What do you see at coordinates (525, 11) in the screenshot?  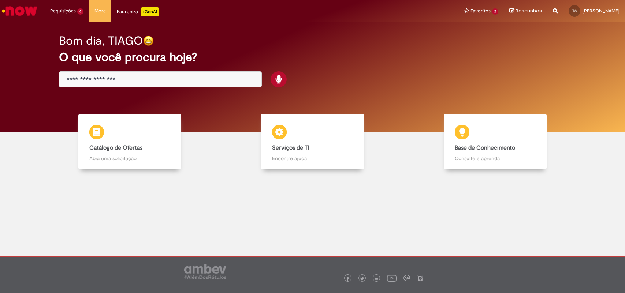 I see `a: Rascunhos` at bounding box center [525, 11].